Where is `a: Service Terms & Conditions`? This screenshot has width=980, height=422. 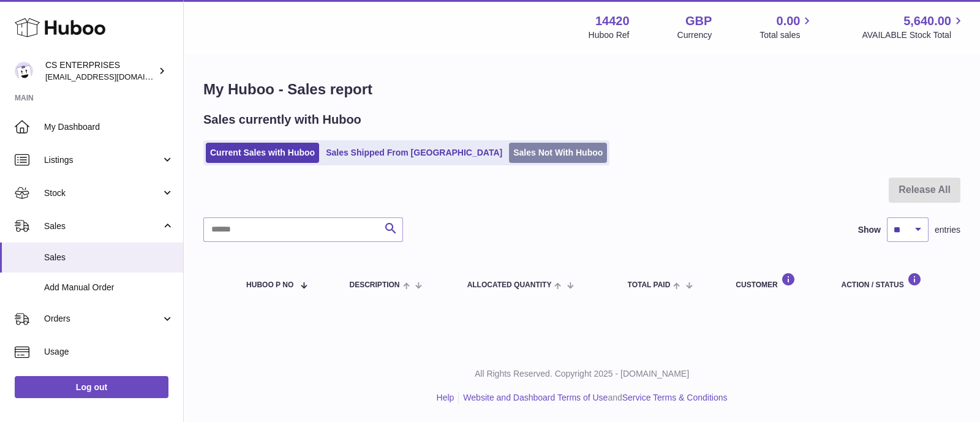 a: Service Terms & Conditions is located at coordinates (674, 397).